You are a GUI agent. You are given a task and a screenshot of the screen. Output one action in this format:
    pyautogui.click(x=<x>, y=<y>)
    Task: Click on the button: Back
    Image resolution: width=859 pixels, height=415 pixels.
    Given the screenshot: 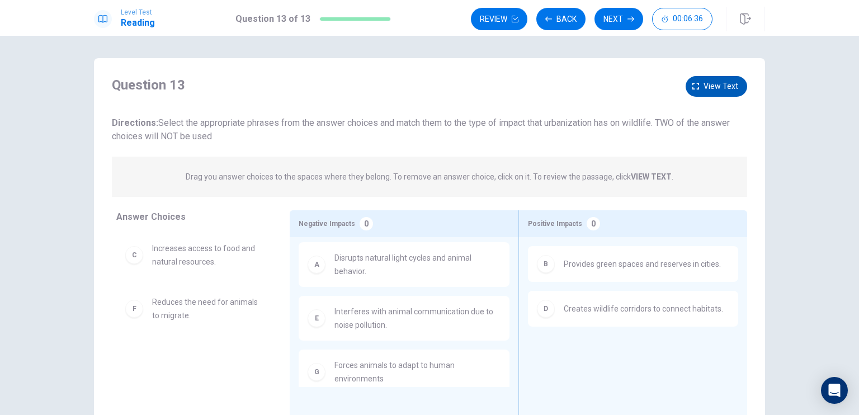 What is the action you would take?
    pyautogui.click(x=561, y=19)
    